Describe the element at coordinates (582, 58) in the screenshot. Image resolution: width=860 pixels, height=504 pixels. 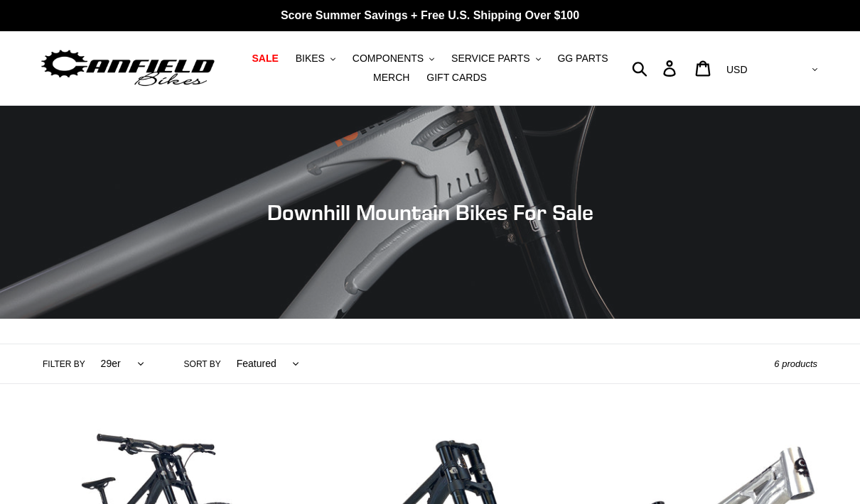
I see `span: GG PARTS` at that location.